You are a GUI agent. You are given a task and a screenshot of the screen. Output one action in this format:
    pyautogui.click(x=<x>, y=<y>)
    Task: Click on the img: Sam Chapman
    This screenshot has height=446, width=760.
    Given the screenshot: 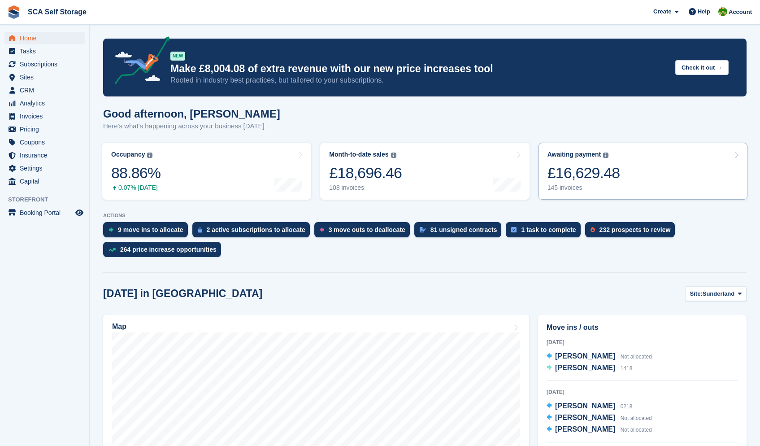 What is the action you would take?
    pyautogui.click(x=723, y=12)
    